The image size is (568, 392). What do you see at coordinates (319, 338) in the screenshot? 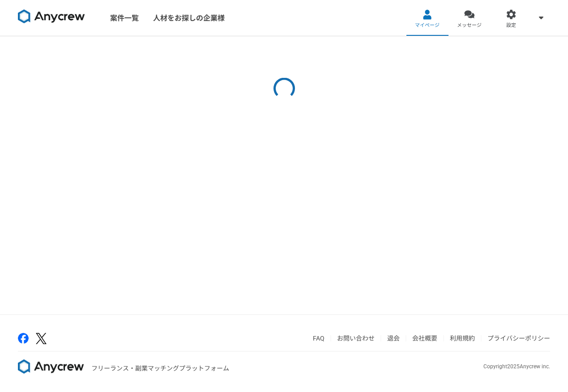
I see `a: FAQ` at bounding box center [319, 338].